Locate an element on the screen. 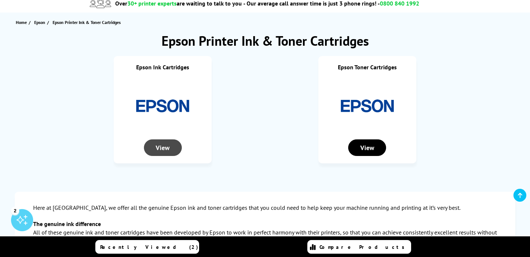 Image resolution: width=530 pixels, height=257 pixels. span: Epson is located at coordinates (40, 22).